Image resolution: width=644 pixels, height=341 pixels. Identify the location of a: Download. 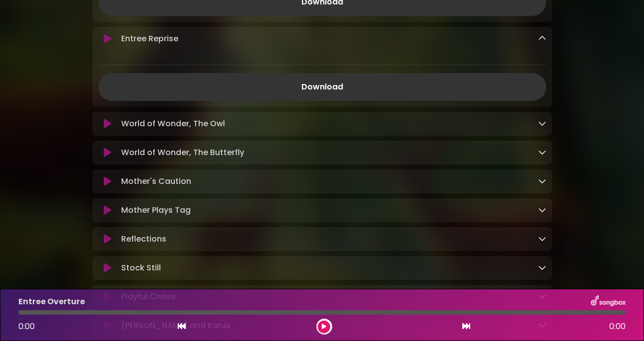
(323, 87).